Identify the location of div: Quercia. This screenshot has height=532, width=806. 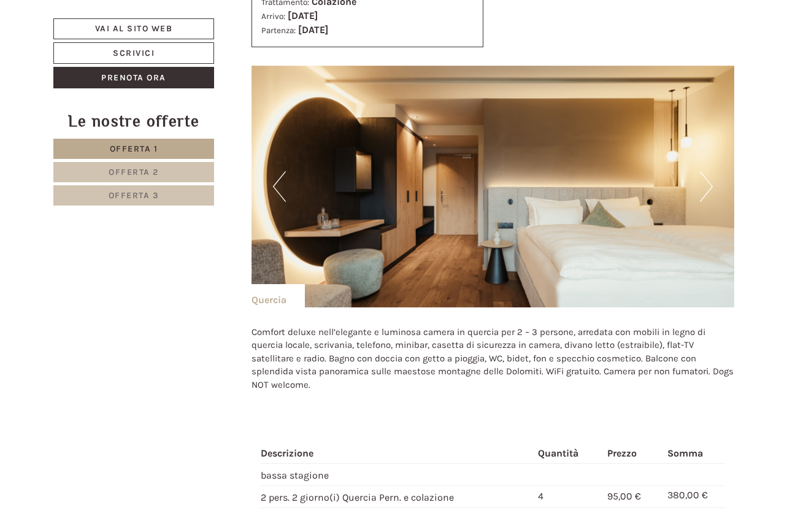
(278, 295).